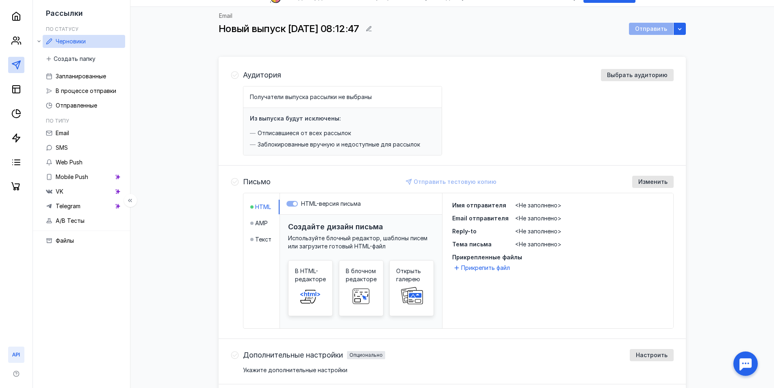 This screenshot has height=388, width=774. Describe the element at coordinates (314, 355) in the screenshot. I see `h4: Дополнительные настройкиОпционально` at that location.